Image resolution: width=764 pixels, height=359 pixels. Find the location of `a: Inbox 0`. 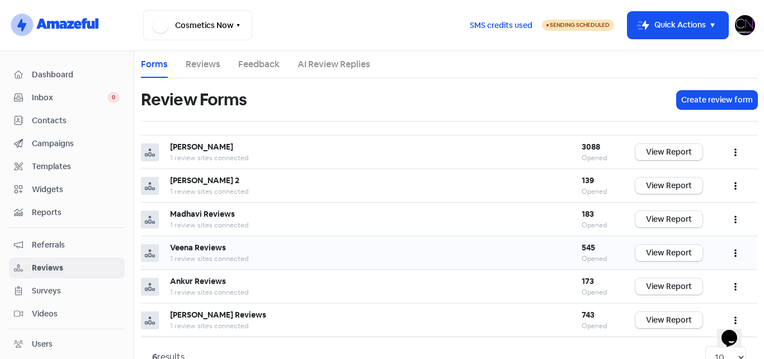

a: Inbox 0 is located at coordinates (67, 97).